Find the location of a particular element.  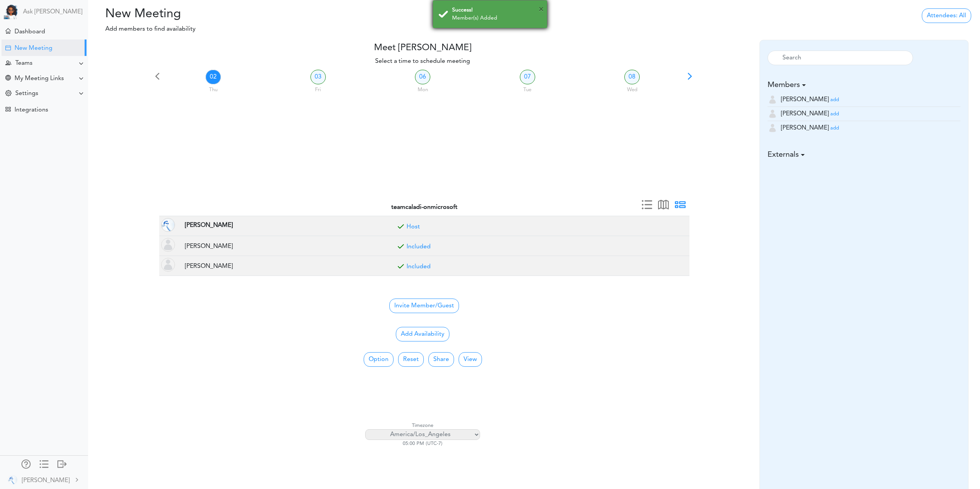

li: Employee (mia@teamcaladi.onmicrosoft.com) is located at coordinates (864, 114).